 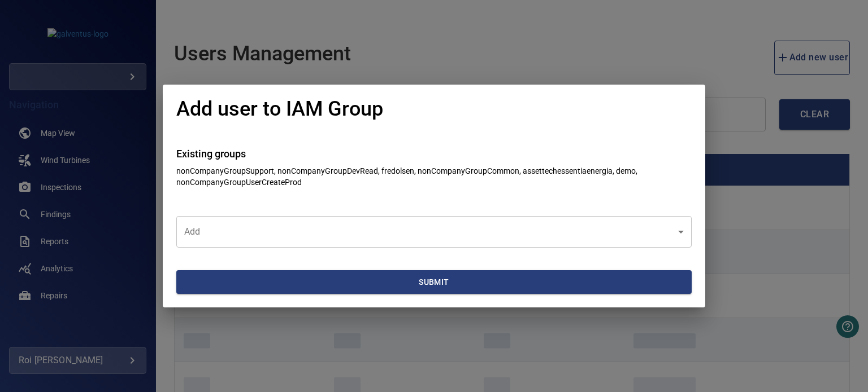 I want to click on h1: Add user to IAM Group, so click(x=279, y=110).